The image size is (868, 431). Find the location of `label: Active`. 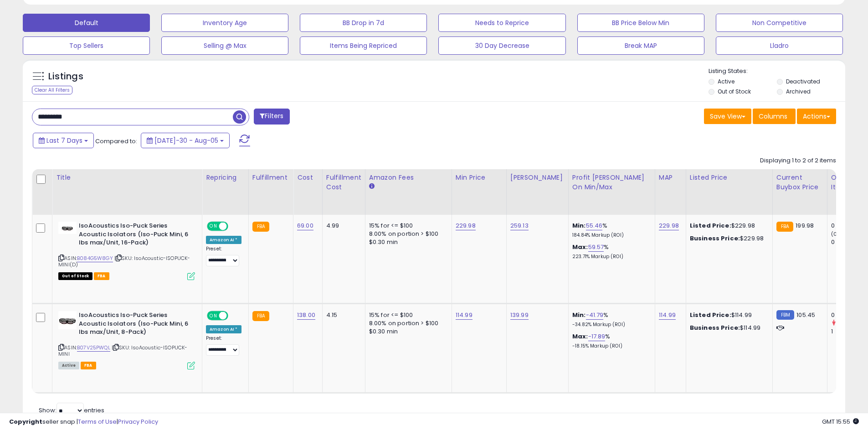

label: Active is located at coordinates (726, 81).